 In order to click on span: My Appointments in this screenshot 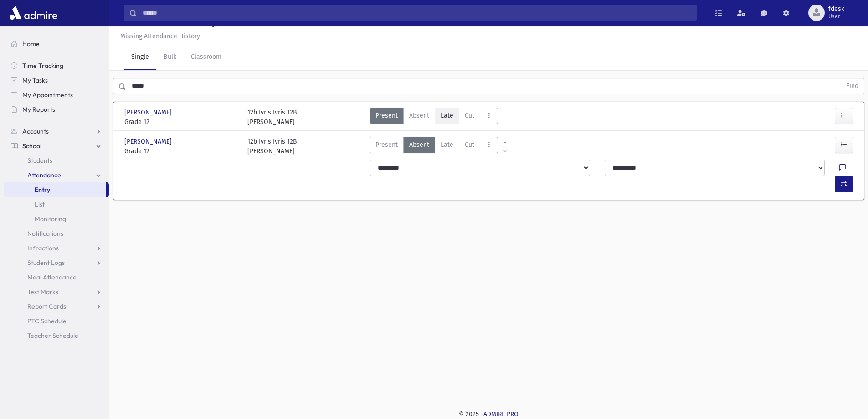, I will do `click(47, 95)`.